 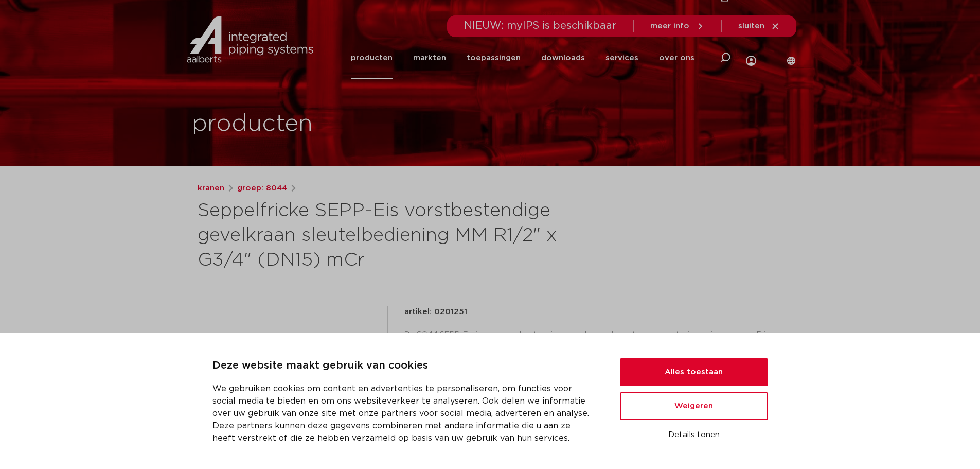 What do you see at coordinates (694, 435) in the screenshot?
I see `button: Details tonen` at bounding box center [694, 435].